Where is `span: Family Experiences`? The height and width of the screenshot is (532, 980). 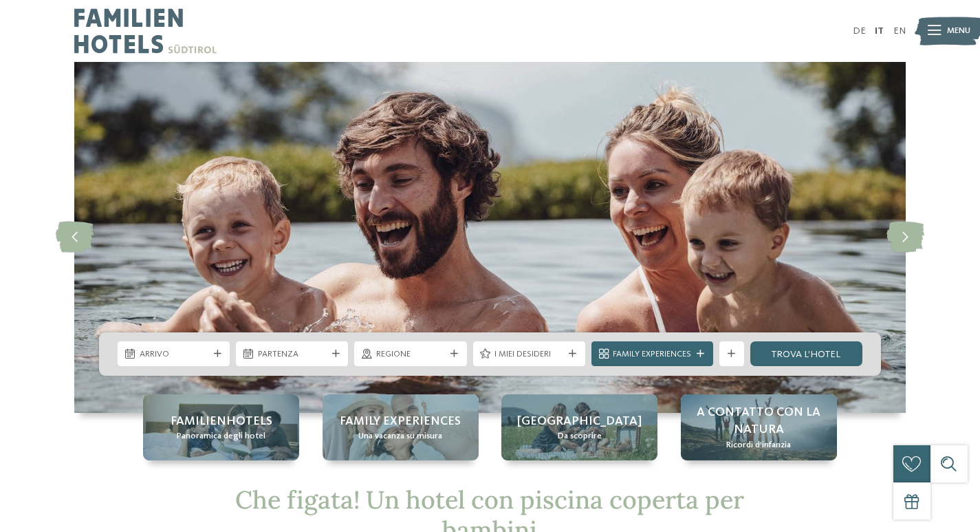
span: Family Experiences is located at coordinates (652, 354).